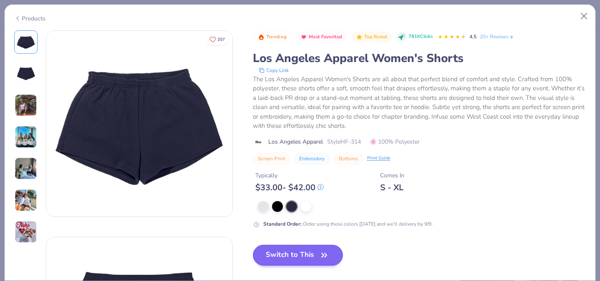 This screenshot has width=600, height=281. What do you see at coordinates (419, 103) in the screenshot?
I see `div: The Los Angeles Apparel Women's Shorts are all about that perfect blend of comfort and style. Cra...` at bounding box center [419, 103].